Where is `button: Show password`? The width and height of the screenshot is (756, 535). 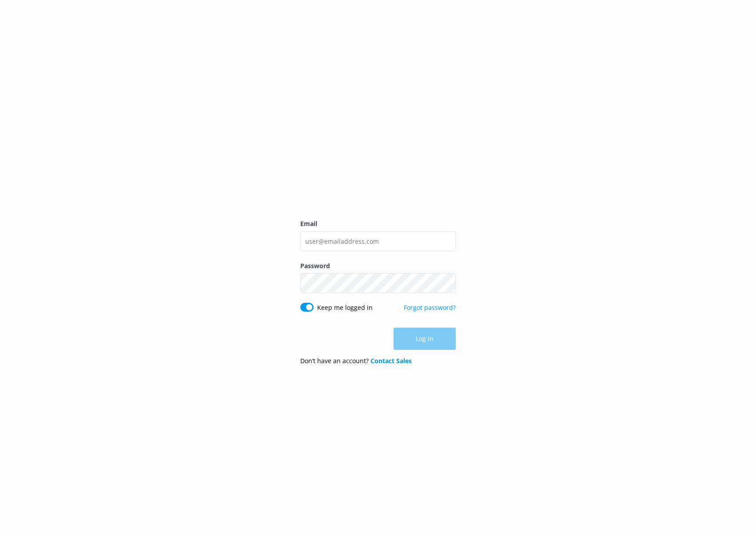 button: Show password is located at coordinates (447, 283).